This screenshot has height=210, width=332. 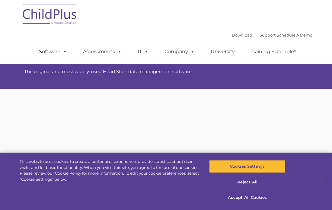 I want to click on a: Software, so click(x=53, y=52).